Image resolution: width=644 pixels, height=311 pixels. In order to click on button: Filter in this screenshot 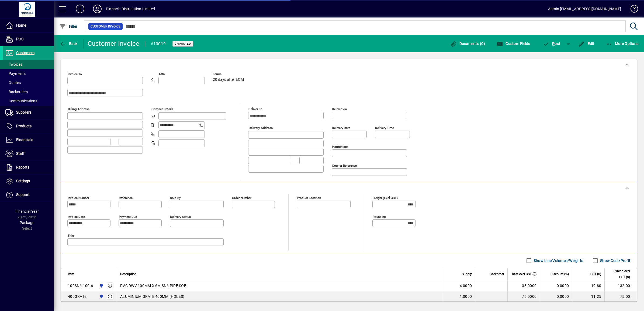, I will do `click(68, 27)`.